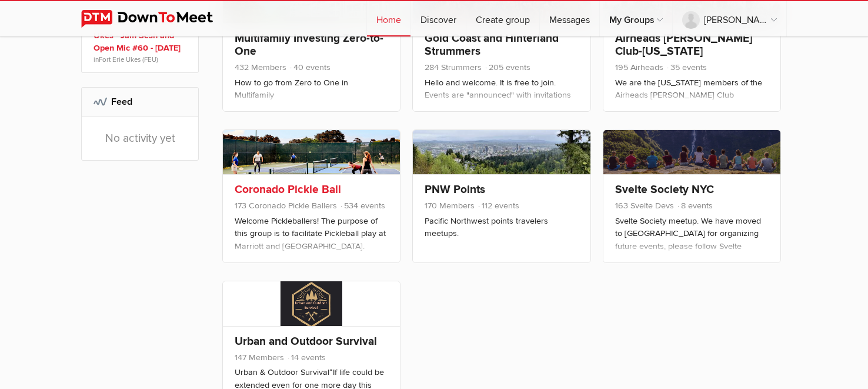 The image size is (868, 389). Describe the element at coordinates (492, 45) in the screenshot. I see `a: Gold Coast and Hinterland Strummers` at that location.